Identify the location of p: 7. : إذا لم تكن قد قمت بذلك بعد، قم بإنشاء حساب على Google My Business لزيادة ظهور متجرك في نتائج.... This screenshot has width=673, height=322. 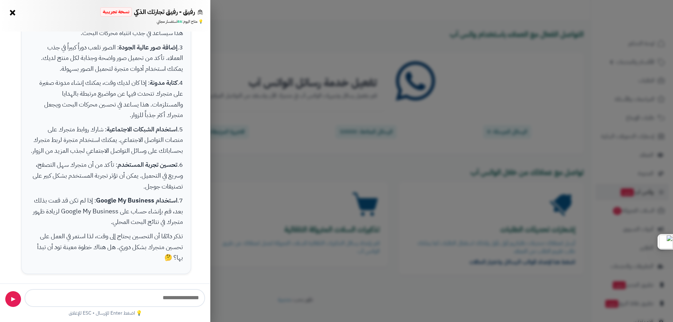
(106, 211).